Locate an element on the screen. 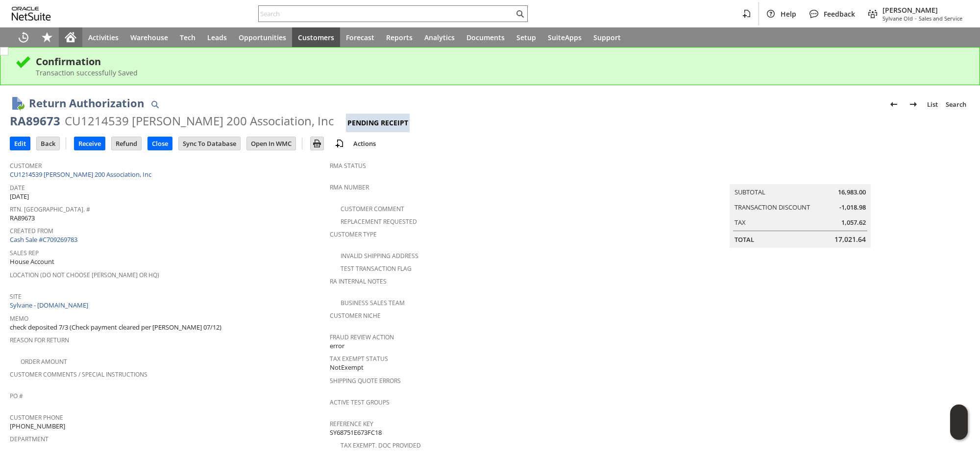 This screenshot has height=452, width=980. img: add-record.svg is located at coordinates (339, 143).